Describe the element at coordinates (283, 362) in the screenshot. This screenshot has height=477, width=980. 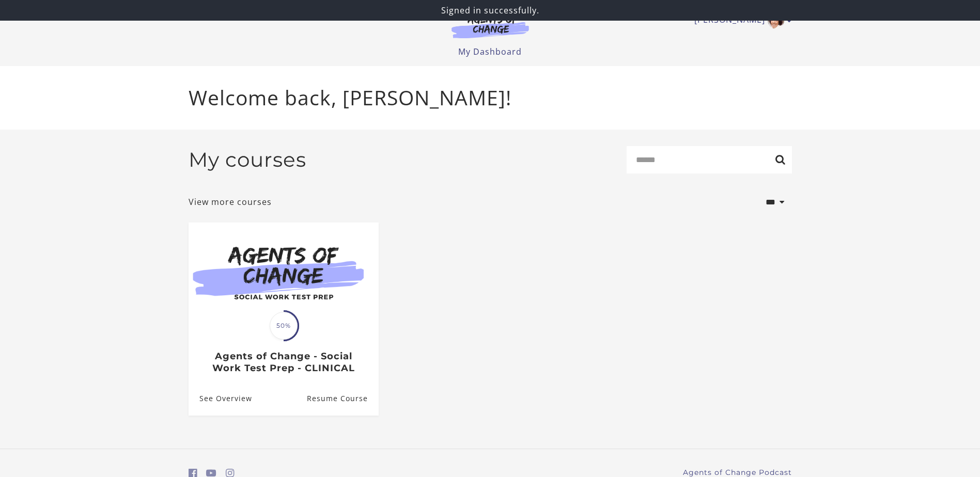
I see `h3: Agents of Change - Social Work Test Prep - CLINICAL` at that location.